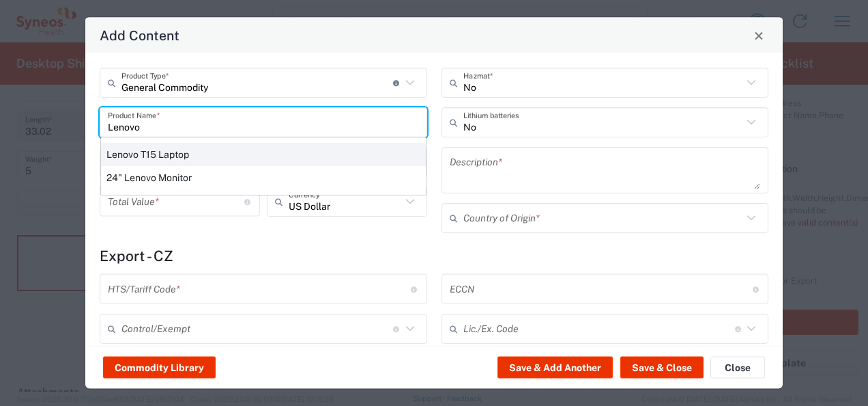 Image resolution: width=868 pixels, height=406 pixels. Describe the element at coordinates (434, 256) in the screenshot. I see `h4: Export - CZ` at that location.